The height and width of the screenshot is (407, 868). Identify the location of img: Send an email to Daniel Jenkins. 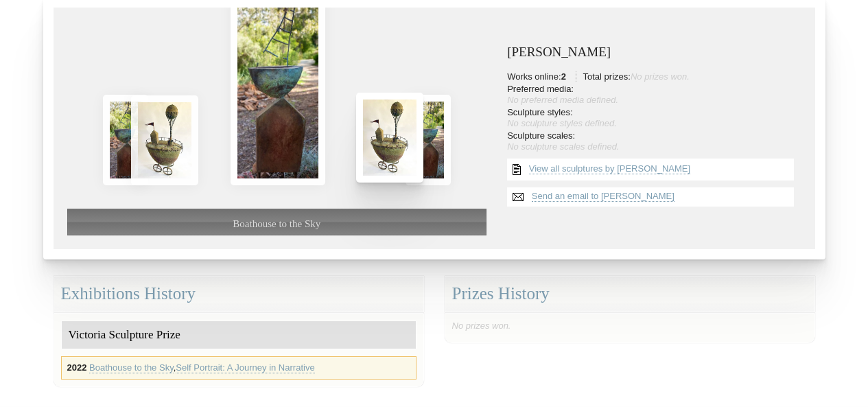
(518, 197).